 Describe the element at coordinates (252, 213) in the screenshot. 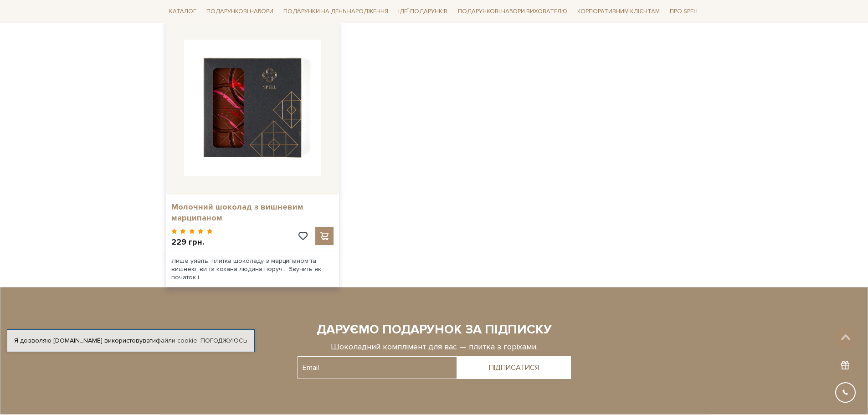

I see `a: Молочний шоколад з вишневим марципаном` at that location.